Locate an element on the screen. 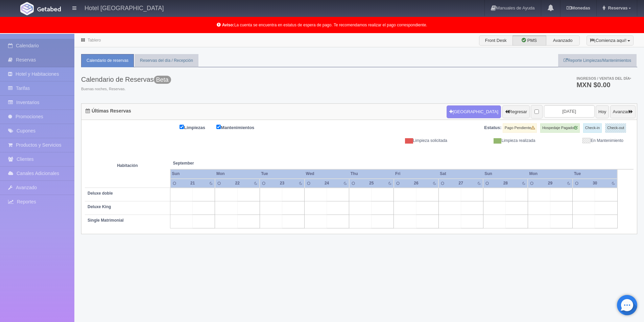 This screenshot has height=322, width=644. a: Tablero is located at coordinates (94, 40).